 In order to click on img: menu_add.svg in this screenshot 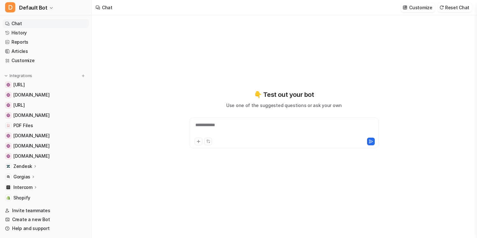, I will do `click(83, 76)`.